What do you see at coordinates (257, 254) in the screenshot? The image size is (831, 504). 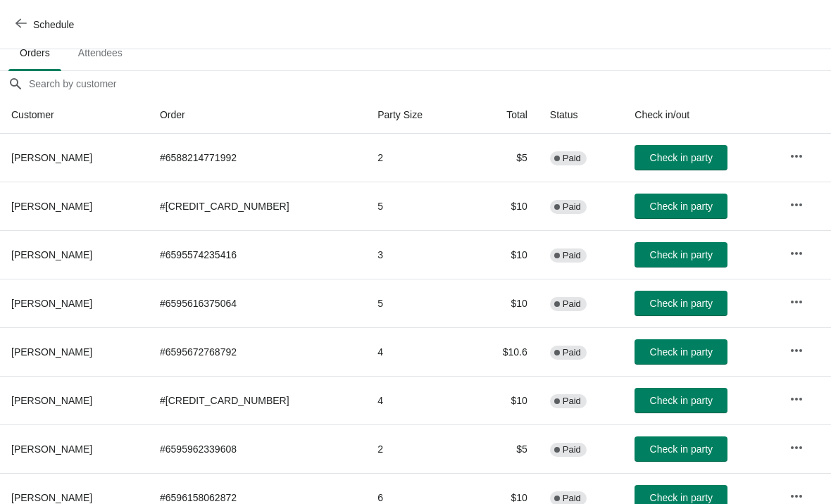 I see `td: # 6595574235416` at bounding box center [257, 254].